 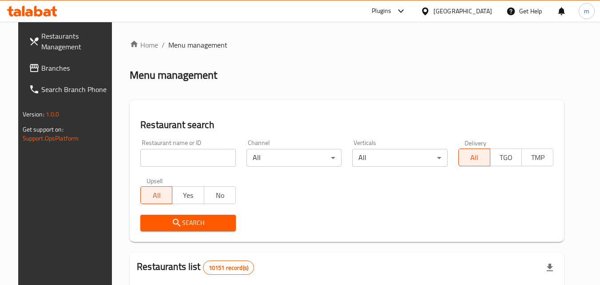 What do you see at coordinates (188, 223) in the screenshot?
I see `button: Search` at bounding box center [188, 223].